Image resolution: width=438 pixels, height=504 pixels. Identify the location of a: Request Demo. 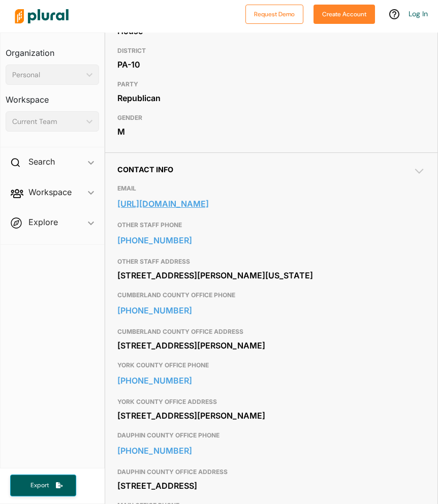
(274, 13).